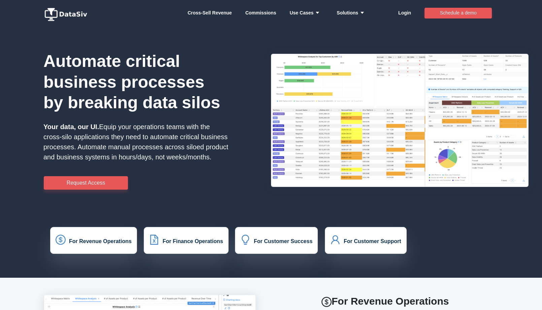 Image resolution: width=542 pixels, height=310 pixels. I want to click on img: HxQKbKb.png, so click(399, 120).